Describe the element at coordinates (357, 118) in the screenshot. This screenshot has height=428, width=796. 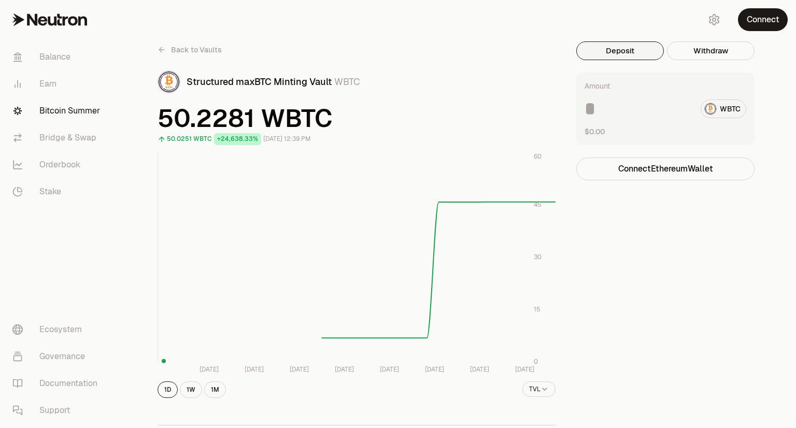
I see `span: 50.2281 WBTC` at that location.